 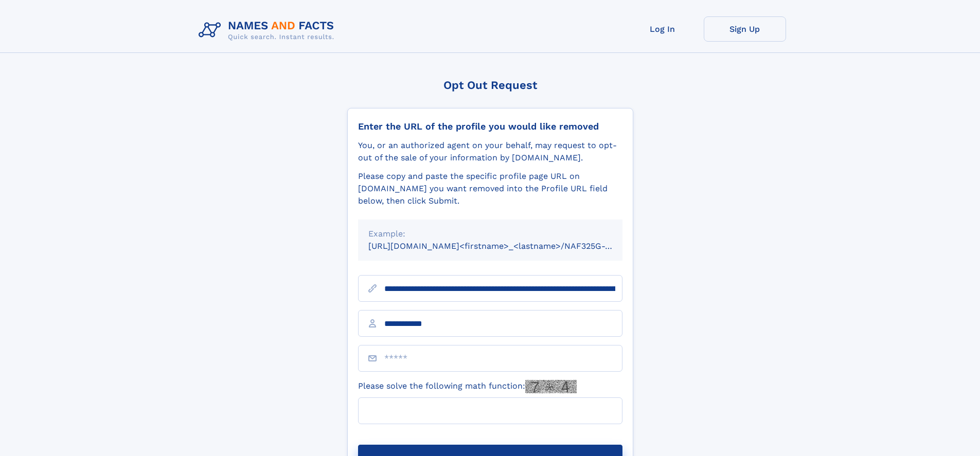 I want to click on a: Log In, so click(x=663, y=29).